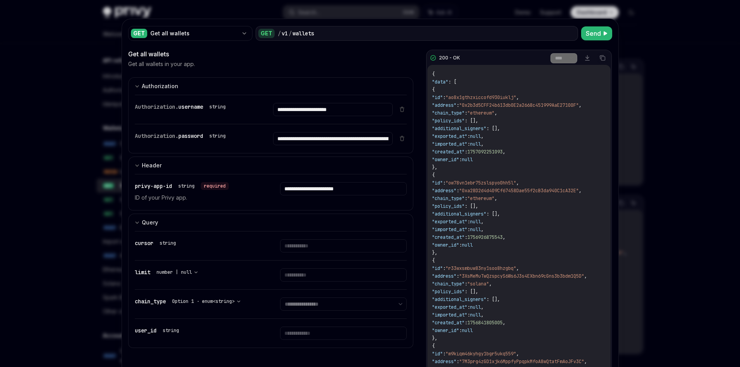 The height and width of the screenshot is (367, 740). Describe the element at coordinates (285, 33) in the screenshot. I see `div: v1` at that location.